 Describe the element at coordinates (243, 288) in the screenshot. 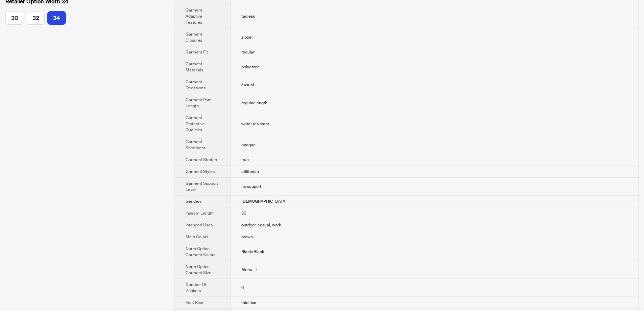

I see `span: 6` at that location.